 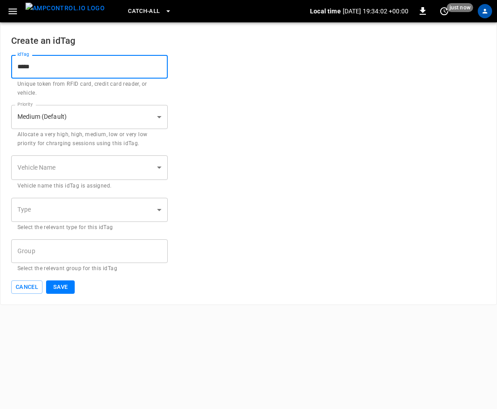 What do you see at coordinates (89, 269) in the screenshot?
I see `p: Select the relevant group for this idTag` at bounding box center [89, 269].